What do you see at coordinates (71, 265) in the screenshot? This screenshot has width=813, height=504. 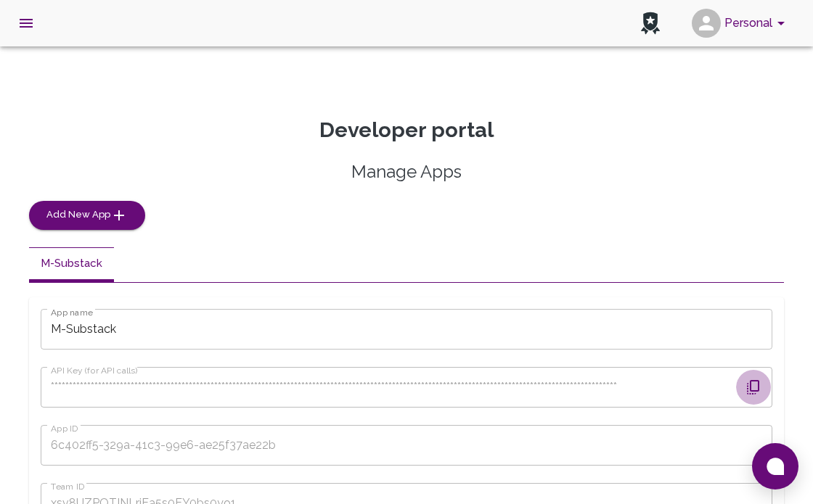 I see `button: M-Substack` at bounding box center [71, 265].